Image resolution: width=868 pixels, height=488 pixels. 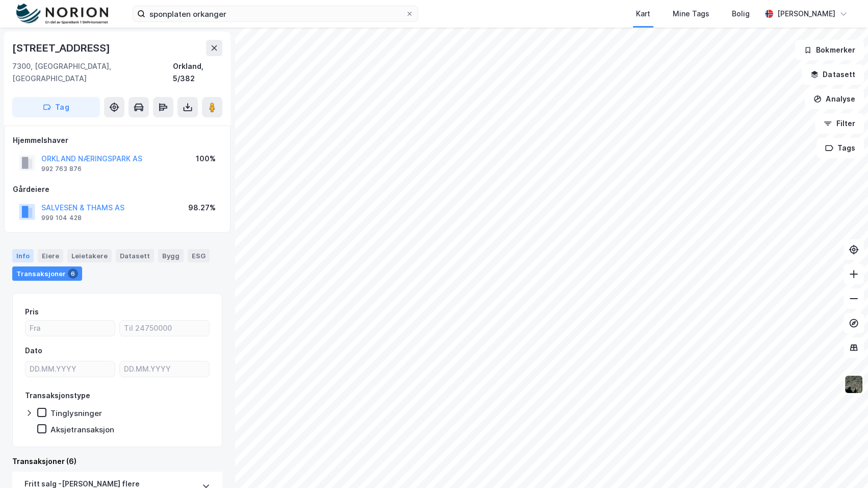 What do you see at coordinates (164, 328) in the screenshot?
I see `input: Til 24750000` at bounding box center [164, 328].